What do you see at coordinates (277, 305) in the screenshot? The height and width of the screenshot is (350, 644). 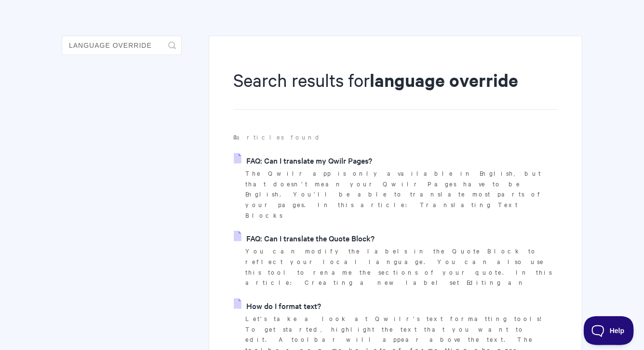 I see `a: How do I format text?` at bounding box center [277, 305].